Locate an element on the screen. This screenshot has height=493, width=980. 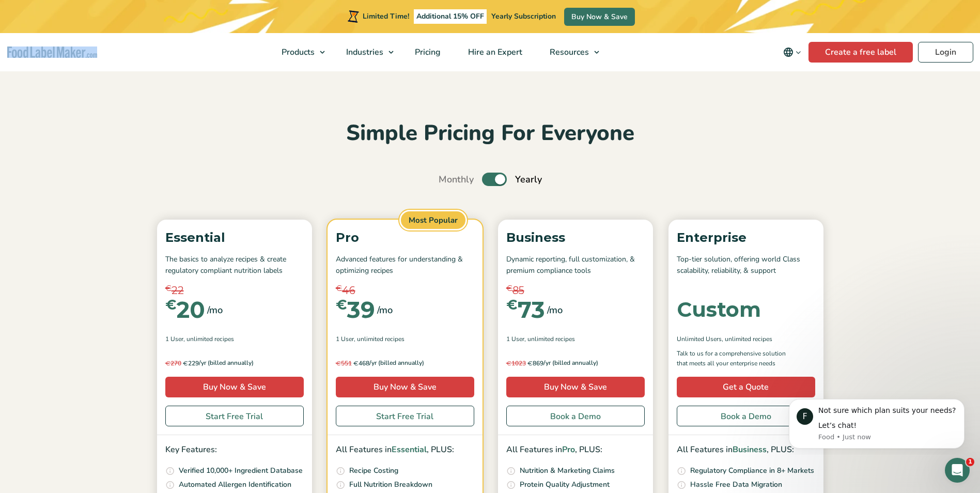
span: Yearly is located at coordinates (529, 179).